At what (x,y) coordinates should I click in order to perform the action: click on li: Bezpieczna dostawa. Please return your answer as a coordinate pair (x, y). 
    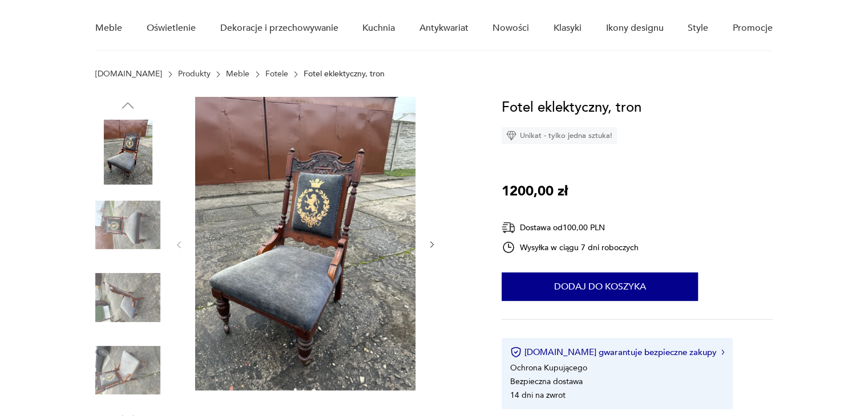
    Looking at the image, I should click on (547, 382).